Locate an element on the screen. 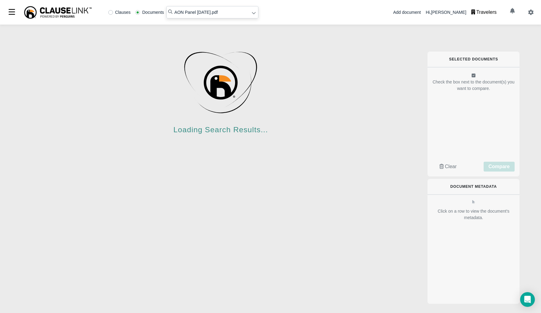 The height and width of the screenshot is (313, 541). button: Travelers is located at coordinates (484, 12).